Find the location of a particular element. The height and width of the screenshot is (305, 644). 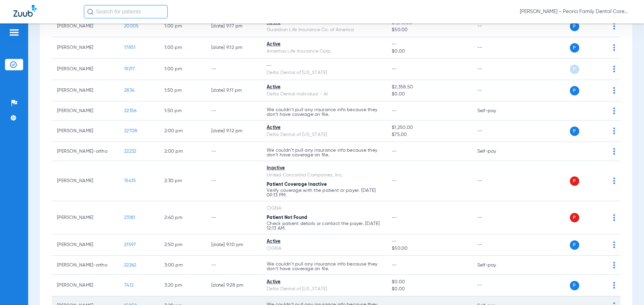

td: 1:00 PM is located at coordinates (182, 69).